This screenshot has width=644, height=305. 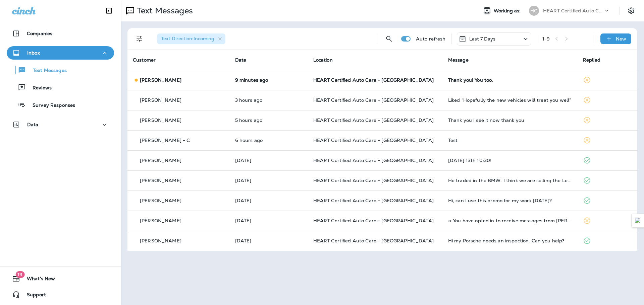 What do you see at coordinates (389, 39) in the screenshot?
I see `button: Search Messages` at bounding box center [389, 39].